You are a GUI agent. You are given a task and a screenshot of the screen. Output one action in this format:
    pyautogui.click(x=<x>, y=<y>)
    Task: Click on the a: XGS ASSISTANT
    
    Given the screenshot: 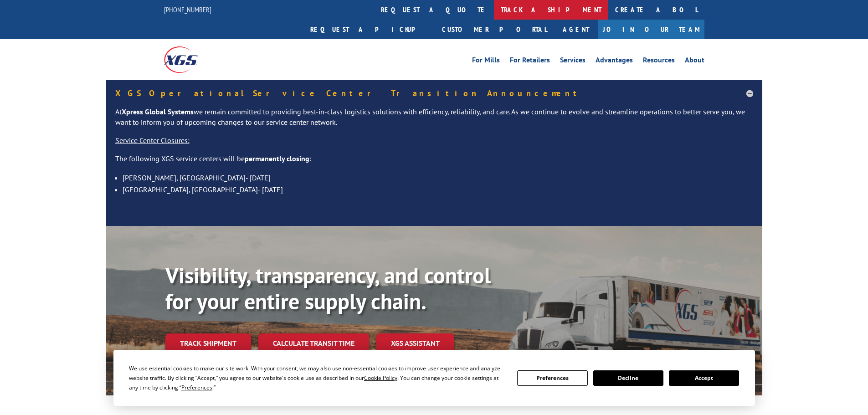 What is the action you would take?
    pyautogui.click(x=415, y=343)
    